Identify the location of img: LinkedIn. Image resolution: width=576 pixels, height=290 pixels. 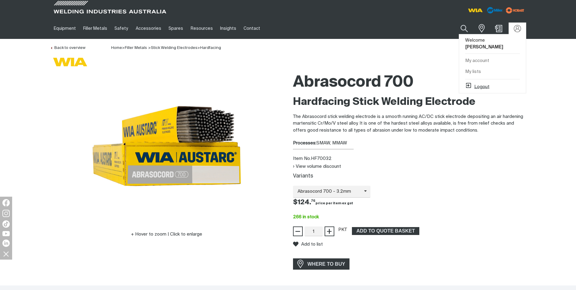
(6, 243).